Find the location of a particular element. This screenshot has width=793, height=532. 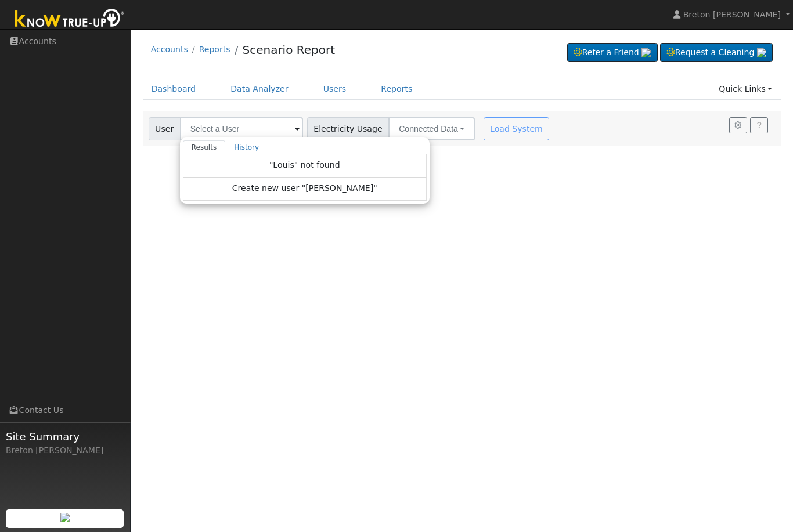

a: Results is located at coordinates (204, 147).